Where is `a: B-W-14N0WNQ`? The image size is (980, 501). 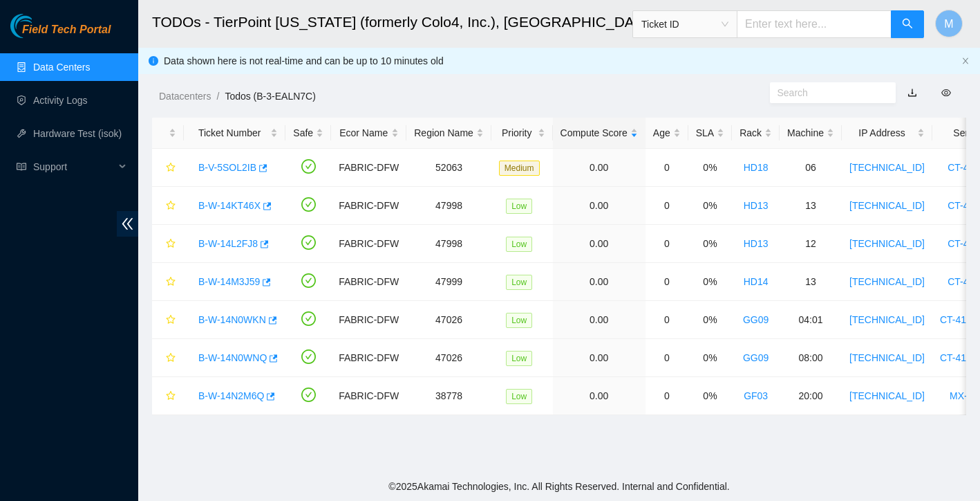 a: B-W-14N0WNQ is located at coordinates (233, 358).